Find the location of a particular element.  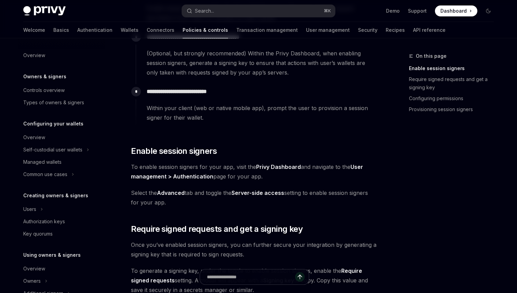

div: Self-custodial user wallets is located at coordinates (53, 150).